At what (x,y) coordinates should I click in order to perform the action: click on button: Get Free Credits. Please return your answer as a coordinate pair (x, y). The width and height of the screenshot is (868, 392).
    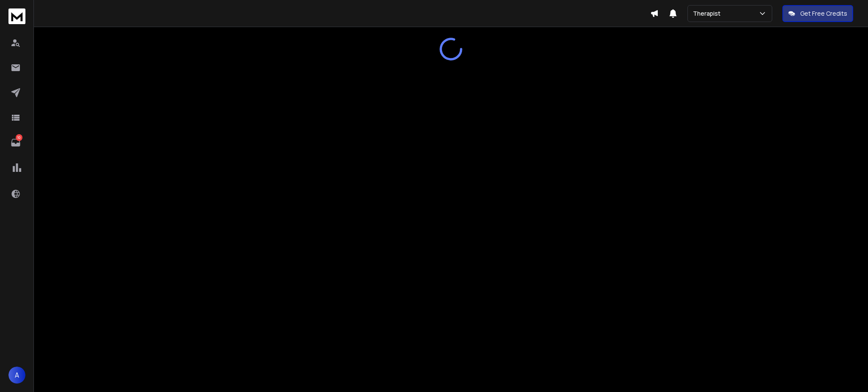
    Looking at the image, I should click on (818, 14).